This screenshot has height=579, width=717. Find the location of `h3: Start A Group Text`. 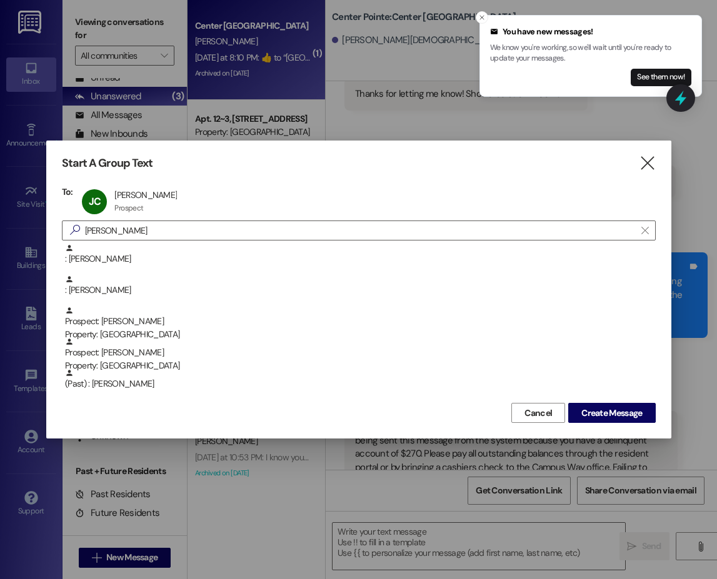

h3: Start A Group Text is located at coordinates (108, 163).